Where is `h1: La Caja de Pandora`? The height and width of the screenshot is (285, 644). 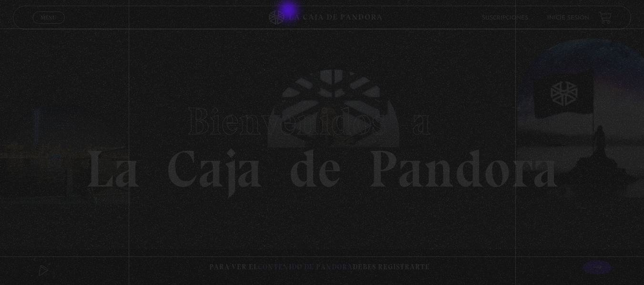
h1: La Caja de Pandora is located at coordinates (322, 142).